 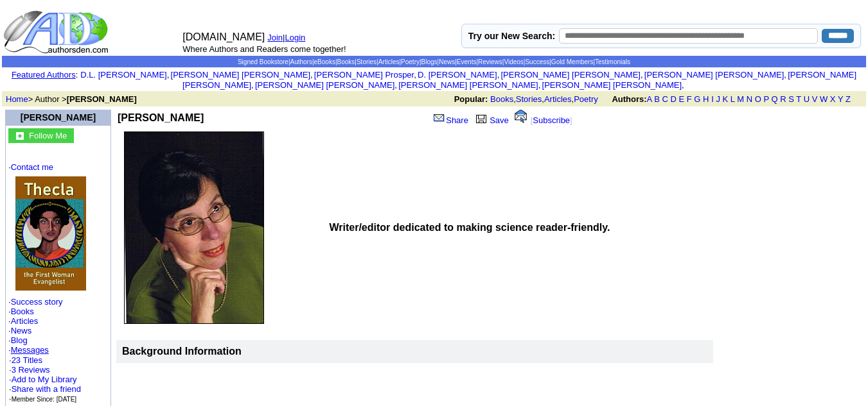 What do you see at coordinates (490, 62) in the screenshot?
I see `a: Reviews` at bounding box center [490, 62].